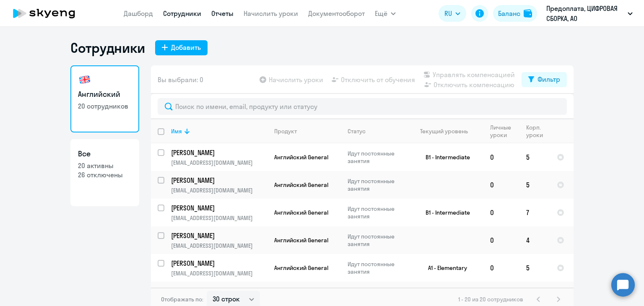 The height and width of the screenshot is (306, 644). Describe the element at coordinates (182, 299) in the screenshot. I see `span: Отображать по:` at that location.